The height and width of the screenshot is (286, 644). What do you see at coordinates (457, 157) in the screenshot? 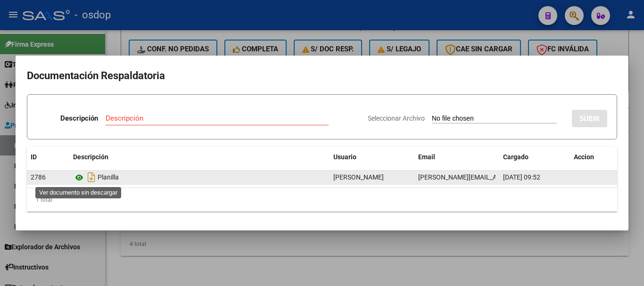
I see `datatable-header-cell: Email` at bounding box center [457, 157].